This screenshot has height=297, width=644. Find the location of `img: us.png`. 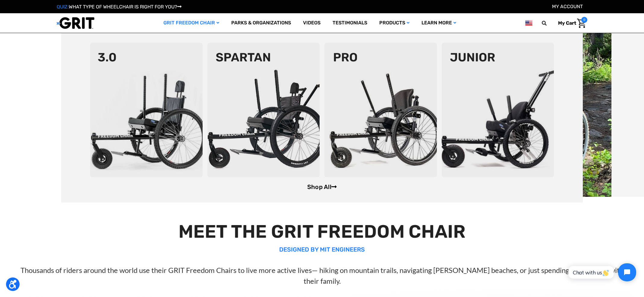

img: us.png is located at coordinates (529, 23).